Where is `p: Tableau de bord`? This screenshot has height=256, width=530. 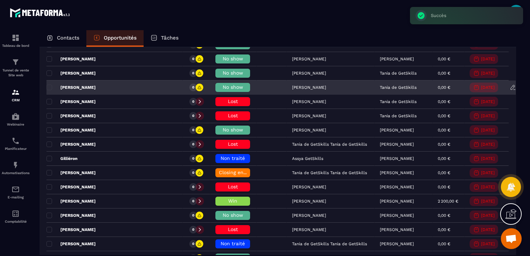 p: Tableau de bord is located at coordinates (16, 45).